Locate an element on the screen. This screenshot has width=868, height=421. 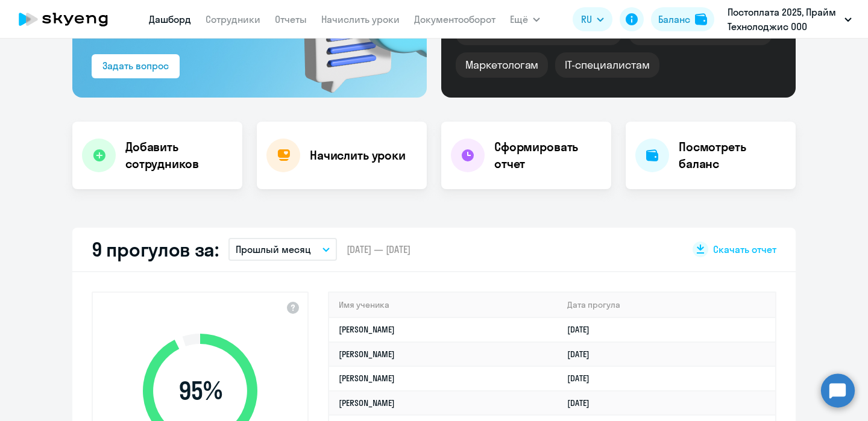
h4: Сформировать отчет is located at coordinates (548, 156).